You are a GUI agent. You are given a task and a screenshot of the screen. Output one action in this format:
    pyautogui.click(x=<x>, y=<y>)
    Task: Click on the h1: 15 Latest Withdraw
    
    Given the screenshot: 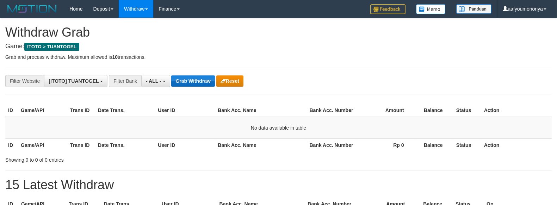 What is the action you would take?
    pyautogui.click(x=278, y=185)
    